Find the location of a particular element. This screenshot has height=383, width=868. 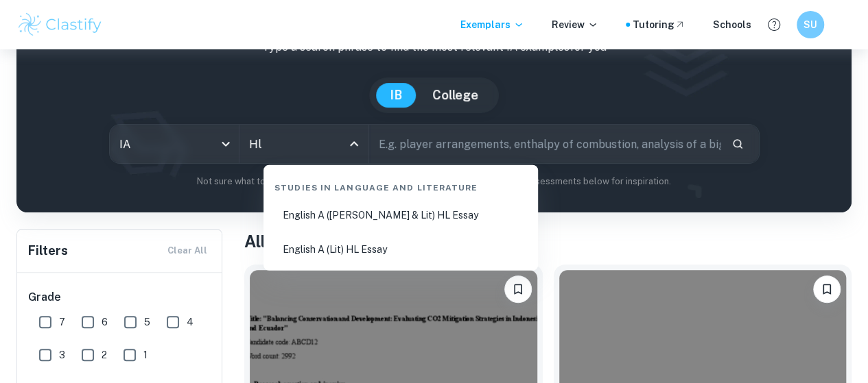

span: 2 is located at coordinates (104, 355).